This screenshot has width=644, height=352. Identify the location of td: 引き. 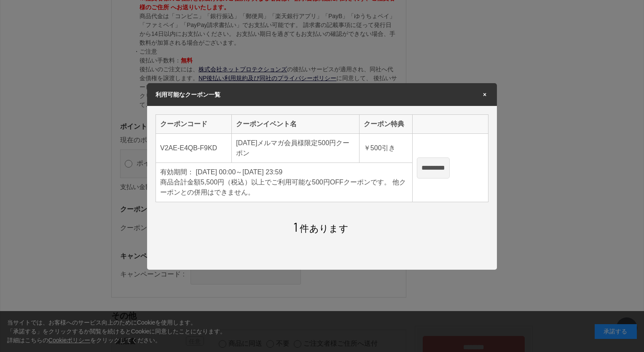
(386, 148).